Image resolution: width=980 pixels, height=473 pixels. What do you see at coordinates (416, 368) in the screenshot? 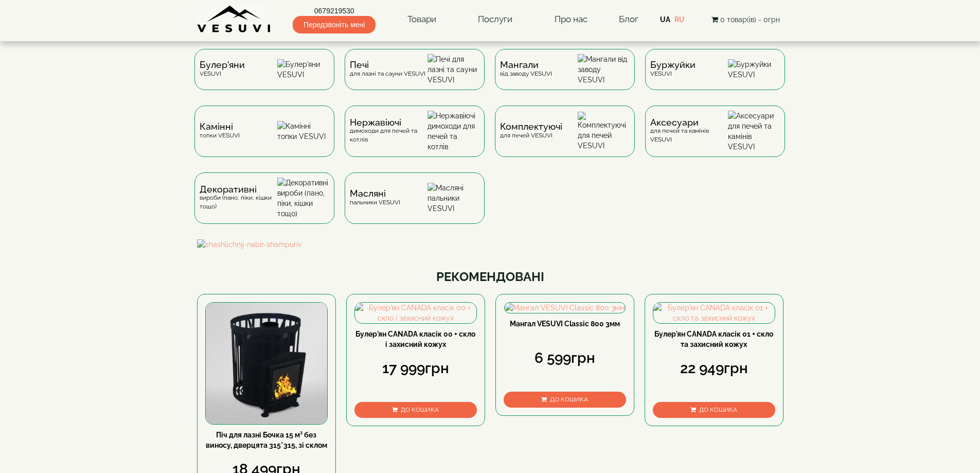
I see `div: 17 999грн` at bounding box center [416, 368].